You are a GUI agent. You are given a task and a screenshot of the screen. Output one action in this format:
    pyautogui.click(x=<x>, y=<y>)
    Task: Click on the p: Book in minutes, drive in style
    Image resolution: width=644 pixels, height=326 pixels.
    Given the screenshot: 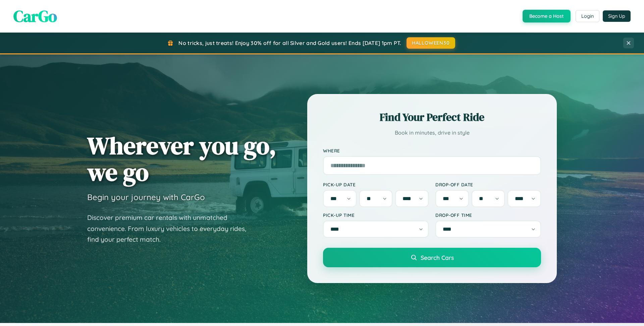 What is the action you would take?
    pyautogui.click(x=432, y=132)
    